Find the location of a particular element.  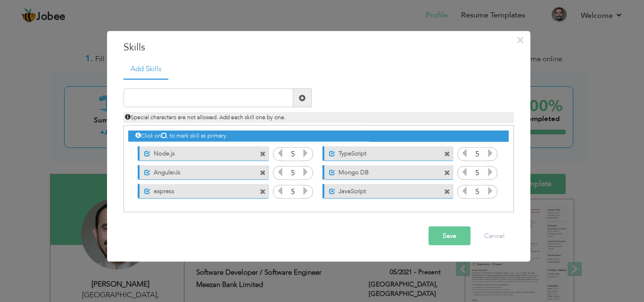

h3: Skills is located at coordinates (319, 47).